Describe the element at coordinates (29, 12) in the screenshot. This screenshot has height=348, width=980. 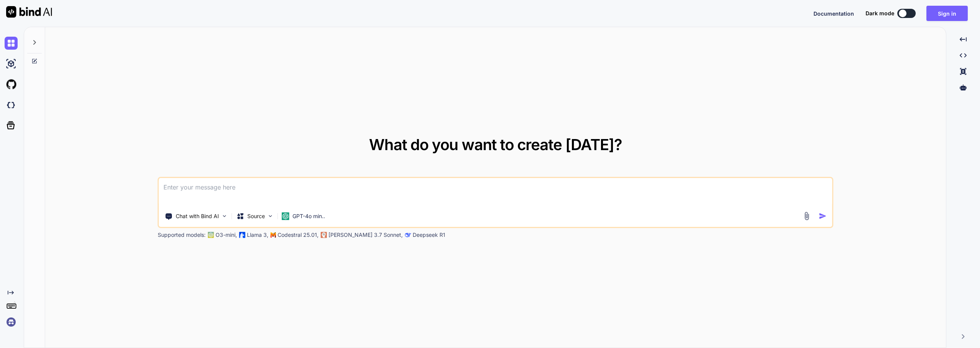
I see `img: Bind AI` at that location.